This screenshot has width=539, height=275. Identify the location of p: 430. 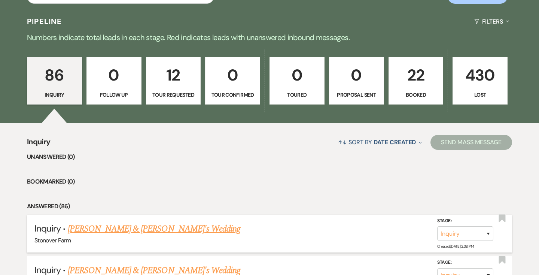
(480, 75).